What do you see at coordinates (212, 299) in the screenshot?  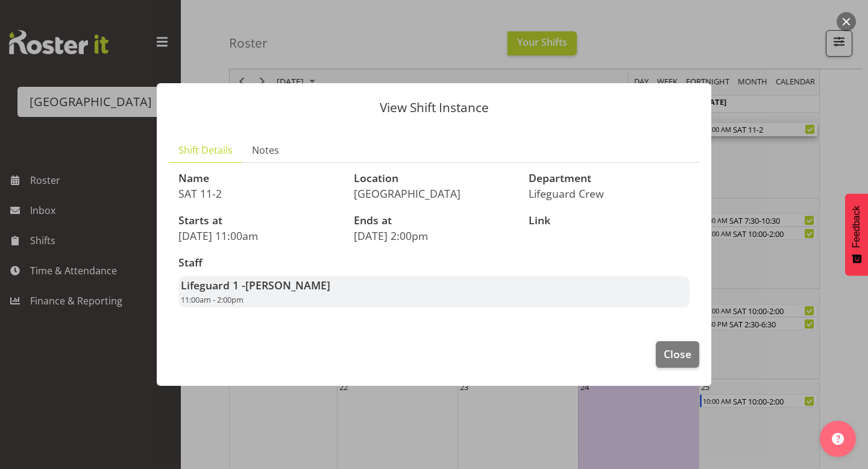 I see `span: 11:00am - 2:00pm` at bounding box center [212, 299].